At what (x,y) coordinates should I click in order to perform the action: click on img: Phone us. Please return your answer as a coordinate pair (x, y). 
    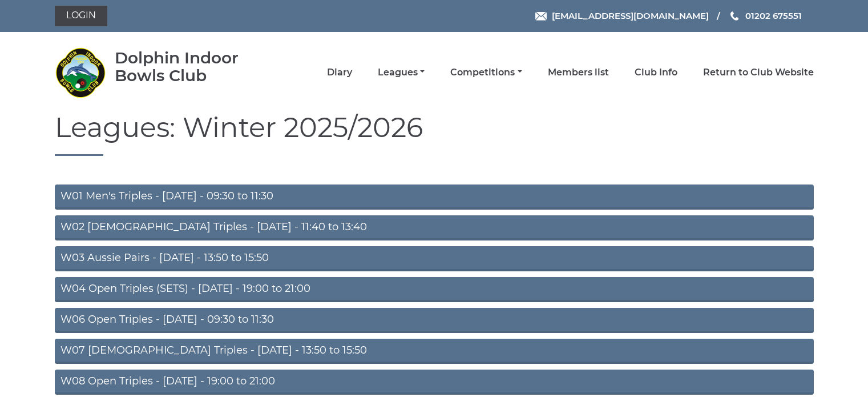
    Looking at the image, I should click on (735, 16).